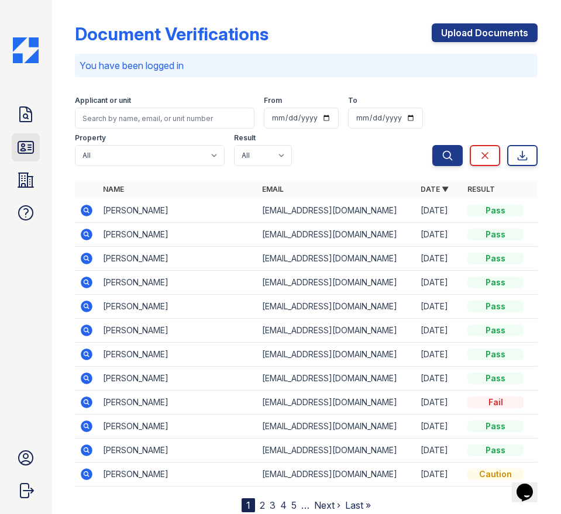 This screenshot has height=514, width=561. What do you see at coordinates (353, 101) in the screenshot?
I see `label: To` at bounding box center [353, 101].